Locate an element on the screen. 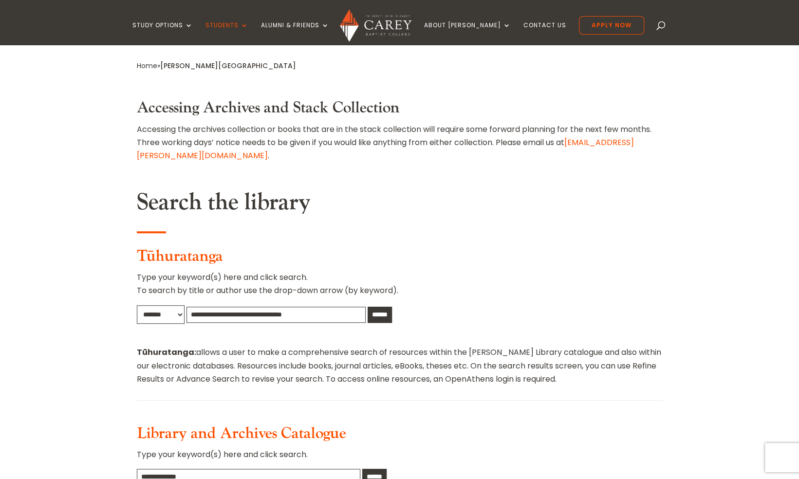 This screenshot has width=799, height=479. strong: Tūhuratanga: is located at coordinates (167, 352).